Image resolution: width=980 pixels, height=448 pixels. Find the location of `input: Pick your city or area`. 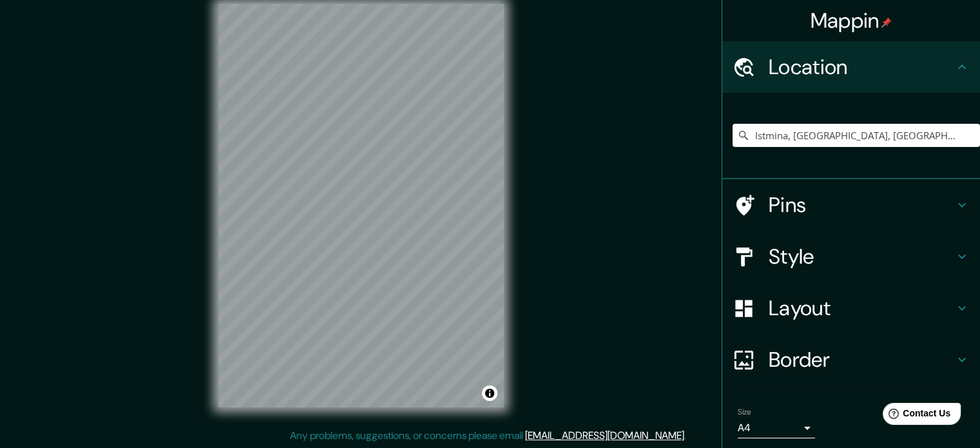

input: Pick your city or area is located at coordinates (857, 135).